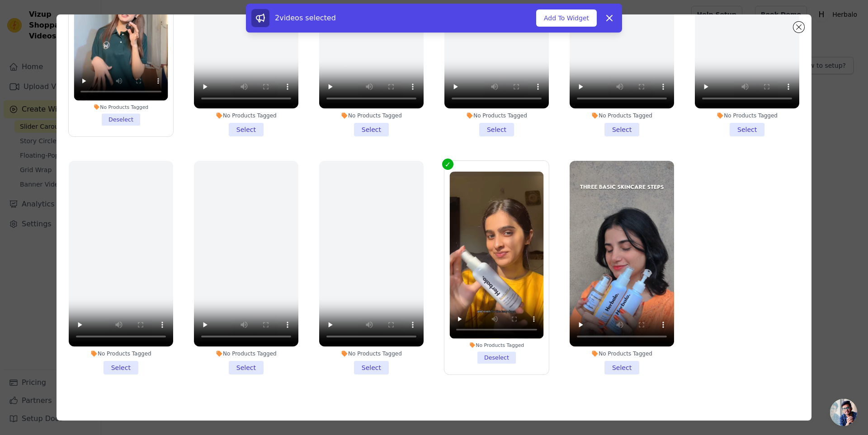  What do you see at coordinates (844, 413) in the screenshot?
I see `div: Open chat` at bounding box center [844, 413].